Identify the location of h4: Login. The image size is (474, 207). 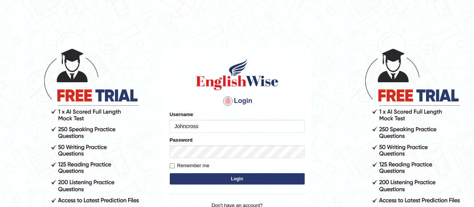
(237, 101).